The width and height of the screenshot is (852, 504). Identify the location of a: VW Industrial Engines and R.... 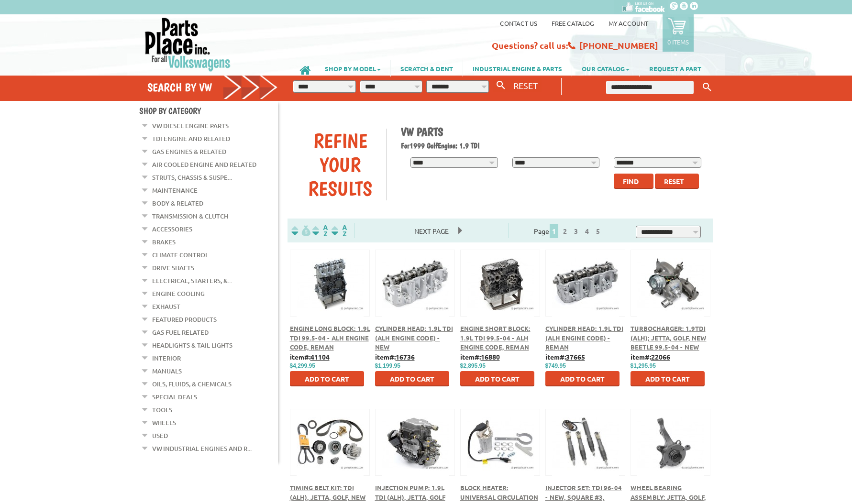
(202, 448).